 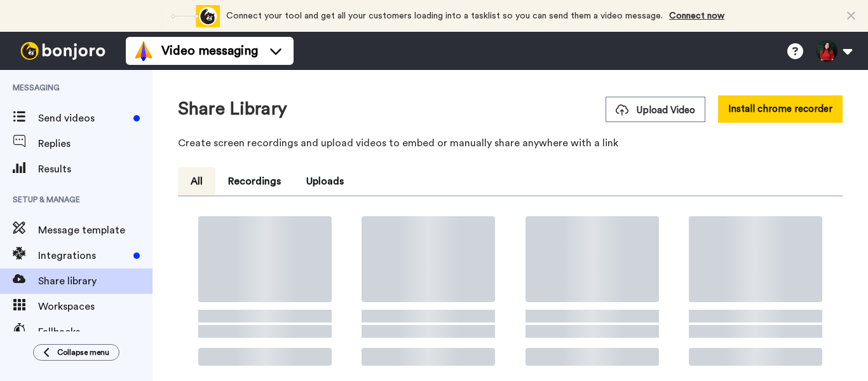 What do you see at coordinates (83, 256) in the screenshot?
I see `span: Integrations` at bounding box center [83, 256].